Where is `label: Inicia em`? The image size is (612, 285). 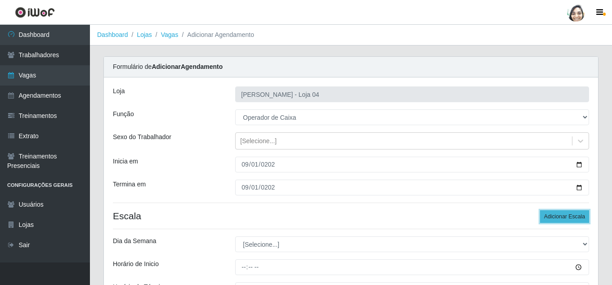
label: Inicia em is located at coordinates (125, 161).